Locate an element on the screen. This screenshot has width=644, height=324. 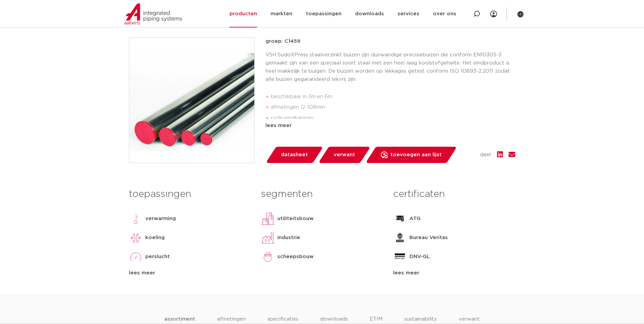
img: Bureau Veritas is located at coordinates (400, 238).